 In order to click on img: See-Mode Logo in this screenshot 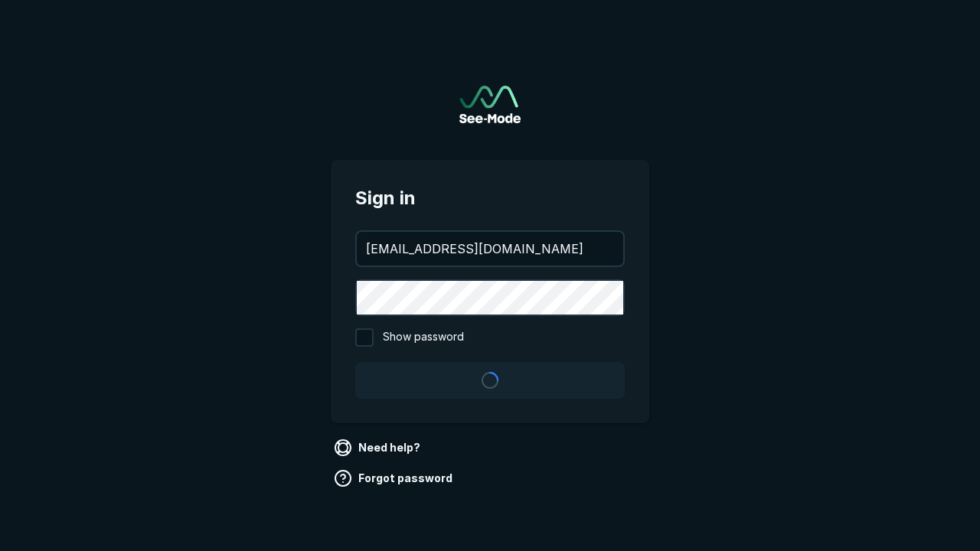, I will do `click(490, 104)`.